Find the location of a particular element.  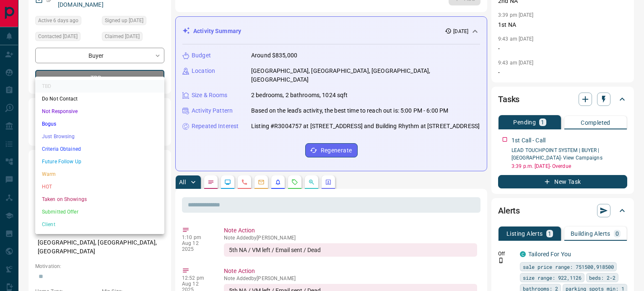

li: Warm is located at coordinates (100, 174).